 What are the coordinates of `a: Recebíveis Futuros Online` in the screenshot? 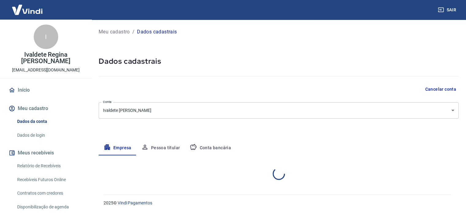 It's located at (49, 180).